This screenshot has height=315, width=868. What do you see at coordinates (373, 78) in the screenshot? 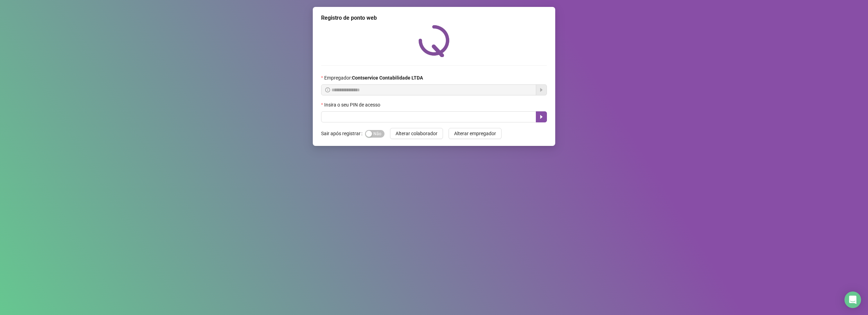
I see `span: Empregador :` at bounding box center [373, 78].